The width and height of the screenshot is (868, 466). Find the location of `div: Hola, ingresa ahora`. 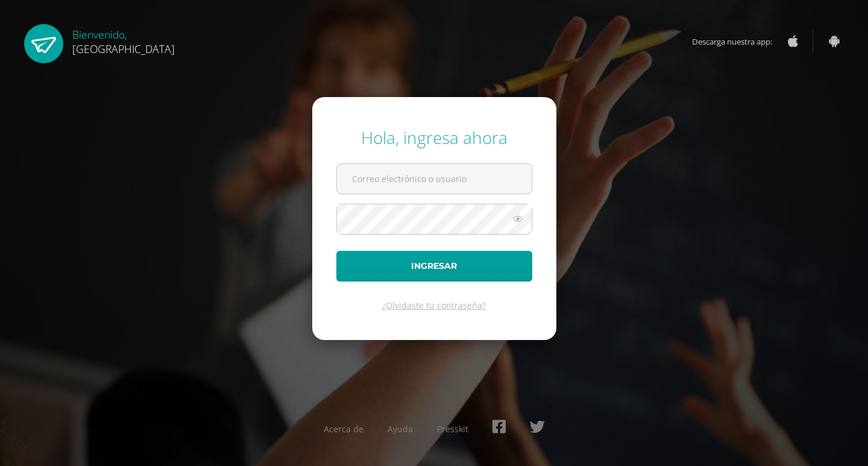

div: Hola, ingresa ahora is located at coordinates (434, 137).